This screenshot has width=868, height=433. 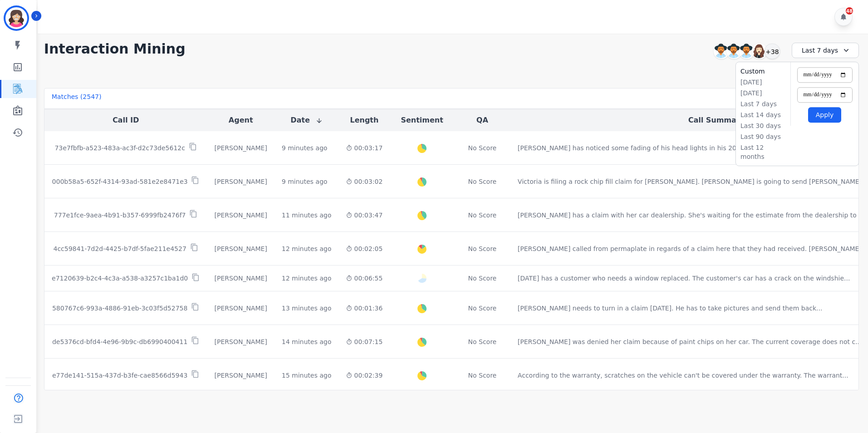 What do you see at coordinates (241, 120) in the screenshot?
I see `button: Agent` at bounding box center [241, 120].